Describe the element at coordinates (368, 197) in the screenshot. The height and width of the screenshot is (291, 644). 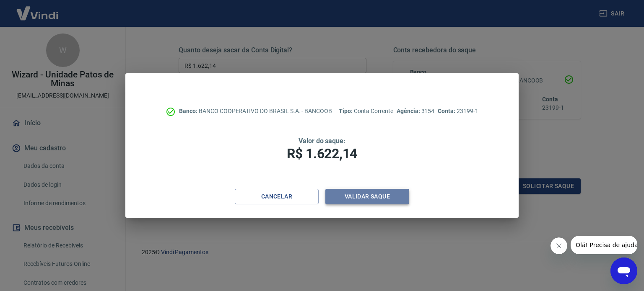
I see `button: Validar saque` at that location.